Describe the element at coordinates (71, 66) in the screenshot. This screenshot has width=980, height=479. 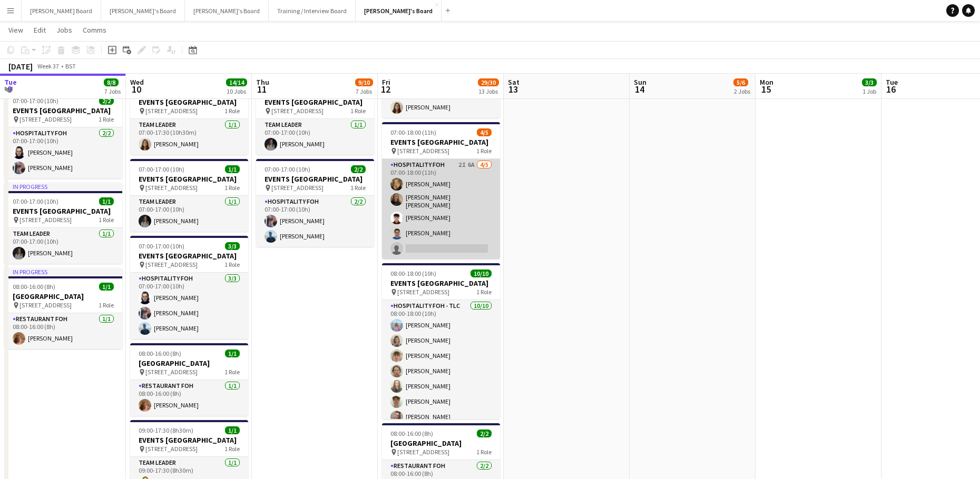
I see `div: BST` at that location.